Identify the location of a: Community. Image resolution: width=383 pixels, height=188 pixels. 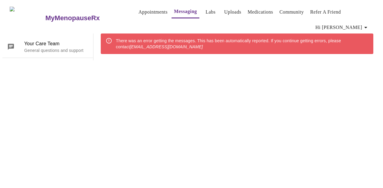
(292, 12).